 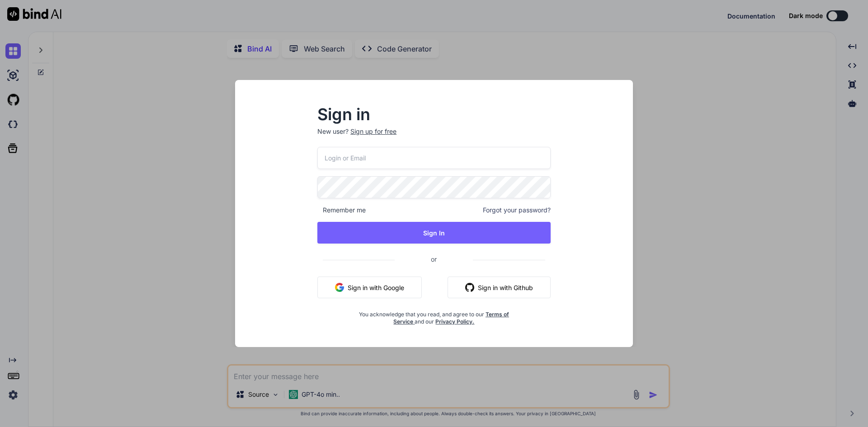 What do you see at coordinates (341, 210) in the screenshot?
I see `span: Remember me` at bounding box center [341, 210].